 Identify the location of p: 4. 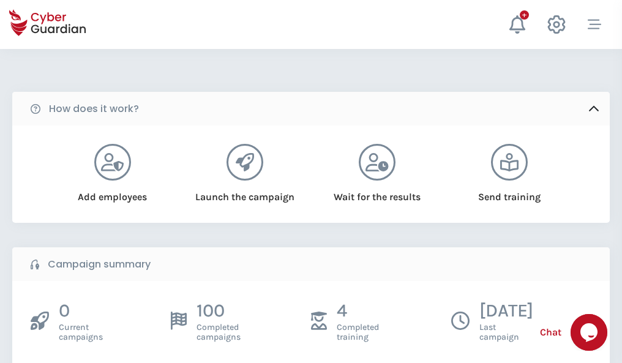
(357, 311).